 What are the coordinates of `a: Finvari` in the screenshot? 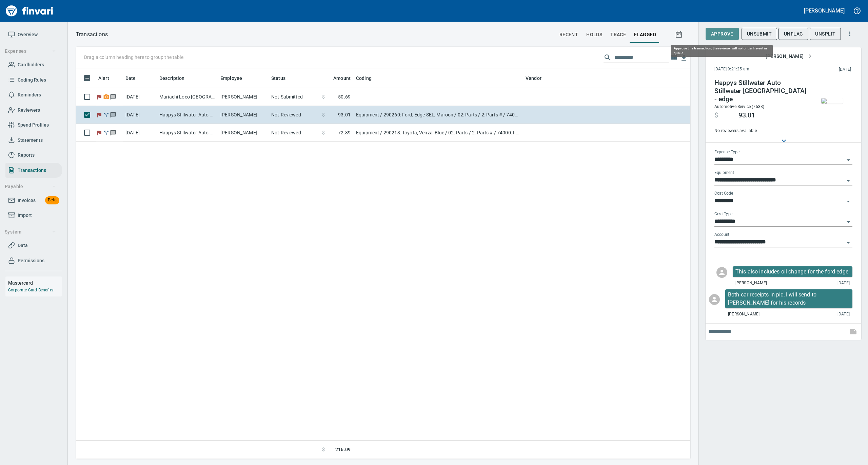 It's located at (30, 10).